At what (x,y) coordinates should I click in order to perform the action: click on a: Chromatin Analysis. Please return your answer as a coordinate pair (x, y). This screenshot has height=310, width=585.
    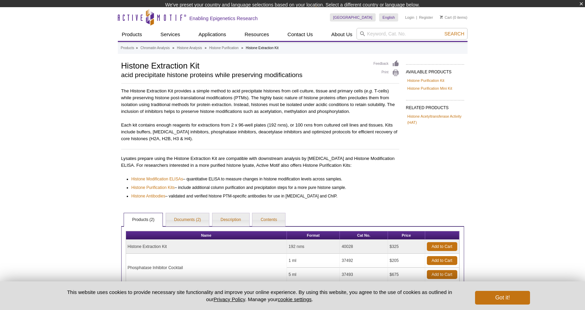
    Looking at the image, I should click on (155, 48).